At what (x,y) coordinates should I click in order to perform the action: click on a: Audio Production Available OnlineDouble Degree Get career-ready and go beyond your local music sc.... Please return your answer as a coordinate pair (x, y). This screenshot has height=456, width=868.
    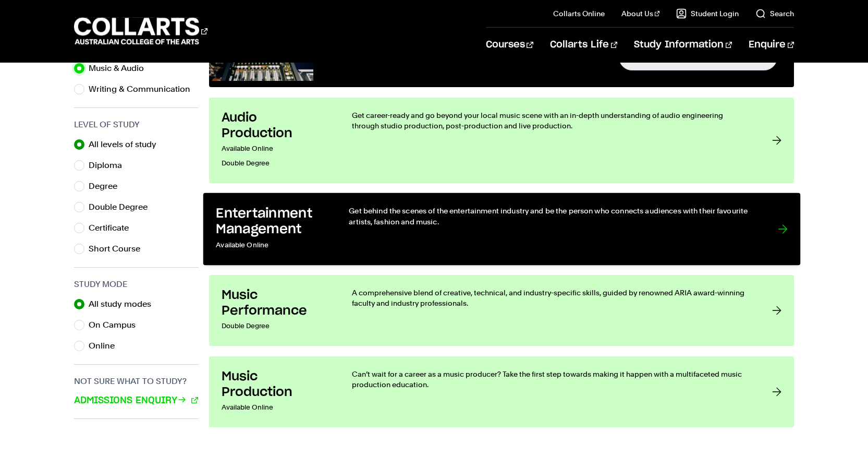
    Looking at the image, I should click on (502, 141).